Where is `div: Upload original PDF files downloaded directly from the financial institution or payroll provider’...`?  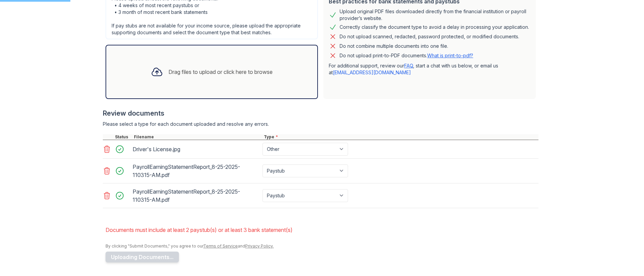
div: Upload original PDF files downloaded directly from the financial institution or payroll provider’... is located at coordinates (435, 15).